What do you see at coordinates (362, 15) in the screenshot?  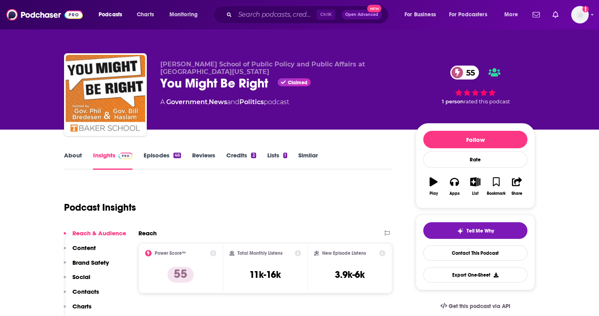 I see `button: Open AdvancedNew` at bounding box center [362, 15].